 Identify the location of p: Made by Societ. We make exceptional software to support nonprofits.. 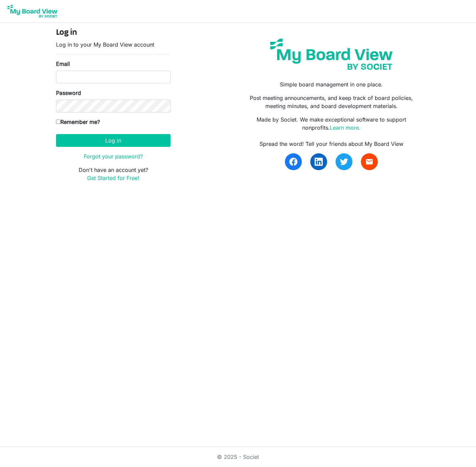
(332, 123).